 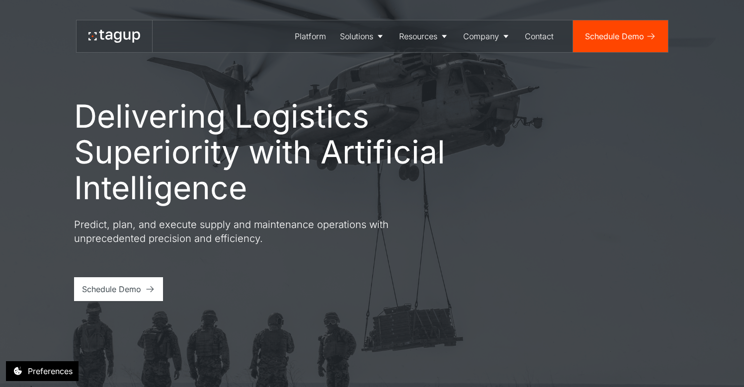 What do you see at coordinates (310, 36) in the screenshot?
I see `div: Platform` at bounding box center [310, 36].